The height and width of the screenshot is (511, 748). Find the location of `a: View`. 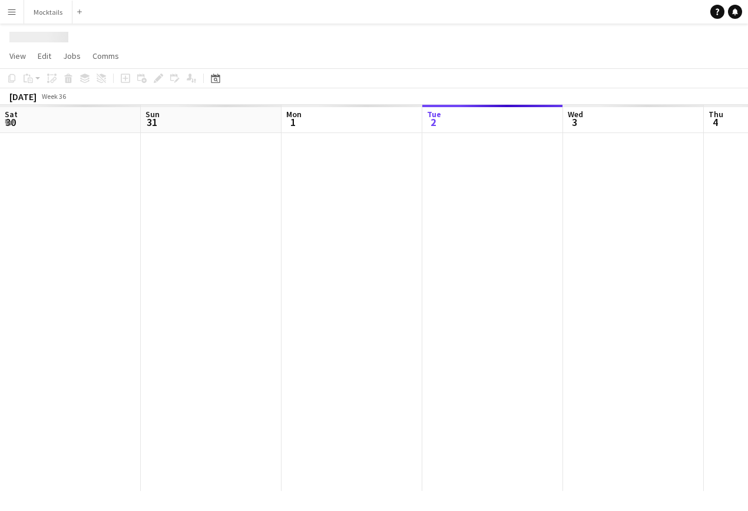

a: View is located at coordinates (18, 56).